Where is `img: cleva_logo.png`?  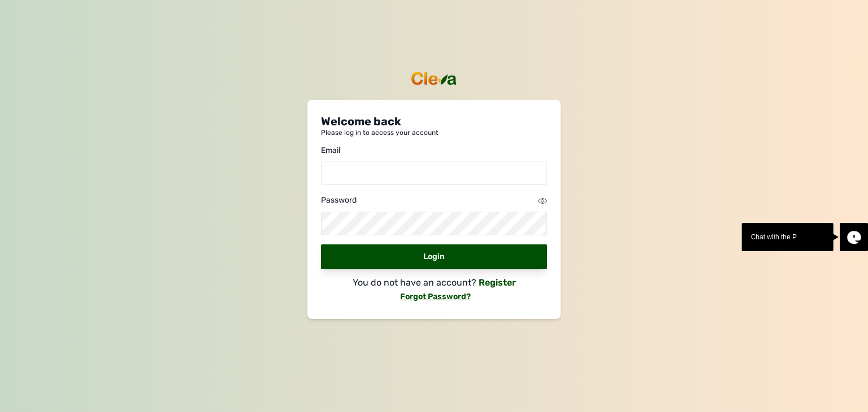 img: cleva_logo.png is located at coordinates (434, 78).